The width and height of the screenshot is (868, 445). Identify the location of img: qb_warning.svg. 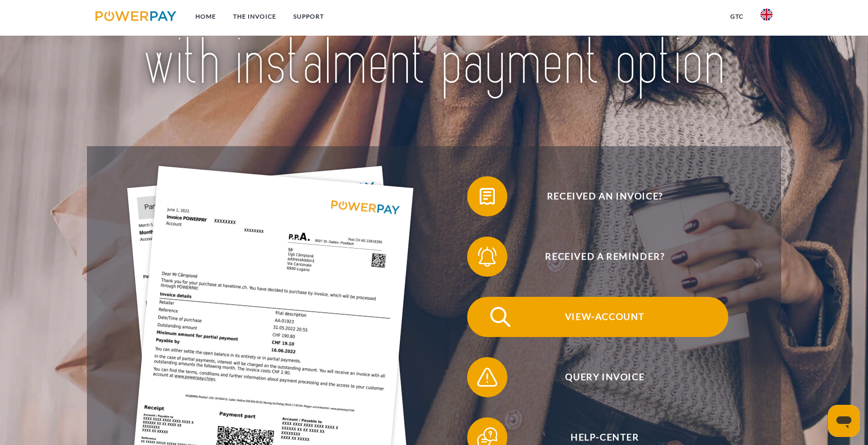
(488, 377).